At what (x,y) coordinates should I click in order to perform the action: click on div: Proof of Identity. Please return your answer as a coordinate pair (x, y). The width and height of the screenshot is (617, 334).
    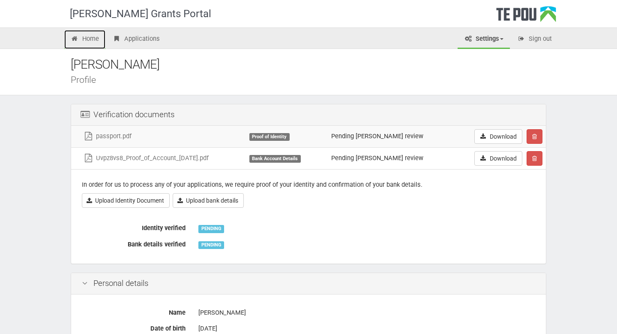
    Looking at the image, I should click on (270, 137).